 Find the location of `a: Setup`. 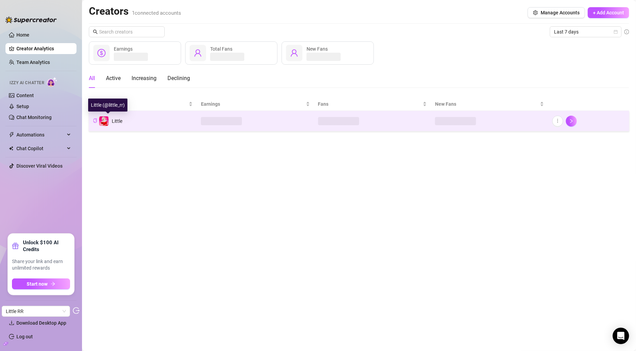

a: Setup is located at coordinates (23, 106).